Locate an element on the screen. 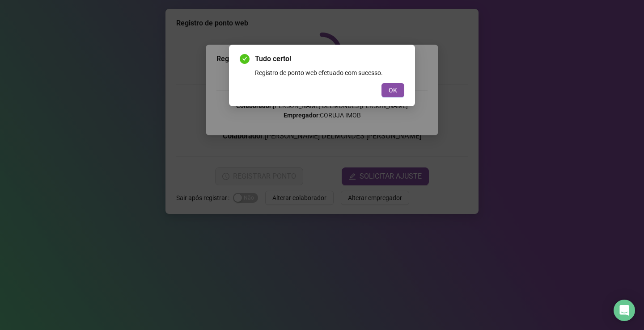 The height and width of the screenshot is (330, 644). button: OK is located at coordinates (392, 90).